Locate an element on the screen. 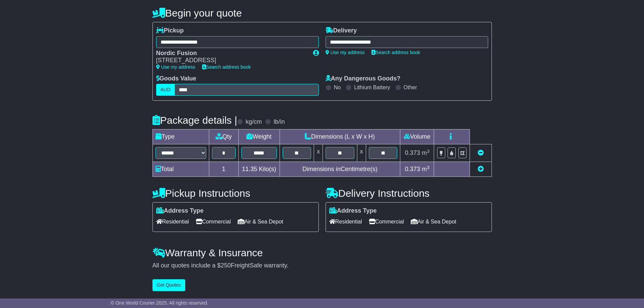 The height and width of the screenshot is (308, 644). a: Add new item is located at coordinates (481, 169).